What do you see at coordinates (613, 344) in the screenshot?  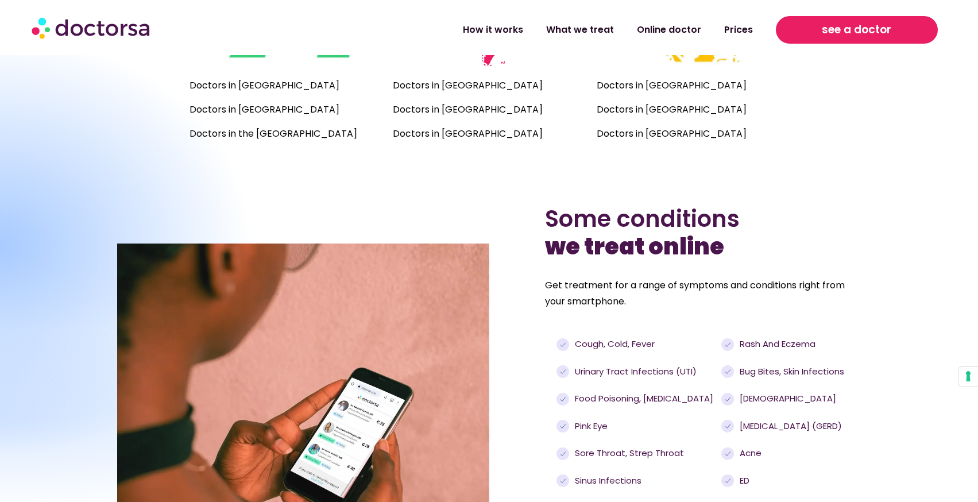 I see `span: Cough, cold, fever` at bounding box center [613, 344].